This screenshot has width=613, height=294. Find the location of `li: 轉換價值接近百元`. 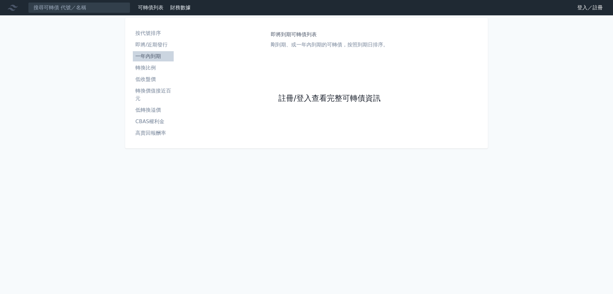

li: 轉換價值接近百元 is located at coordinates (153, 95).